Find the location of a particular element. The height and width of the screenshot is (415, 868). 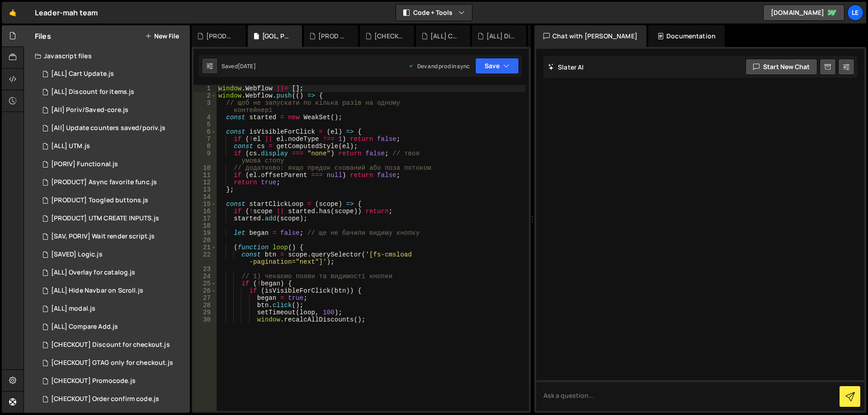

div: 22 is located at coordinates (204, 259).